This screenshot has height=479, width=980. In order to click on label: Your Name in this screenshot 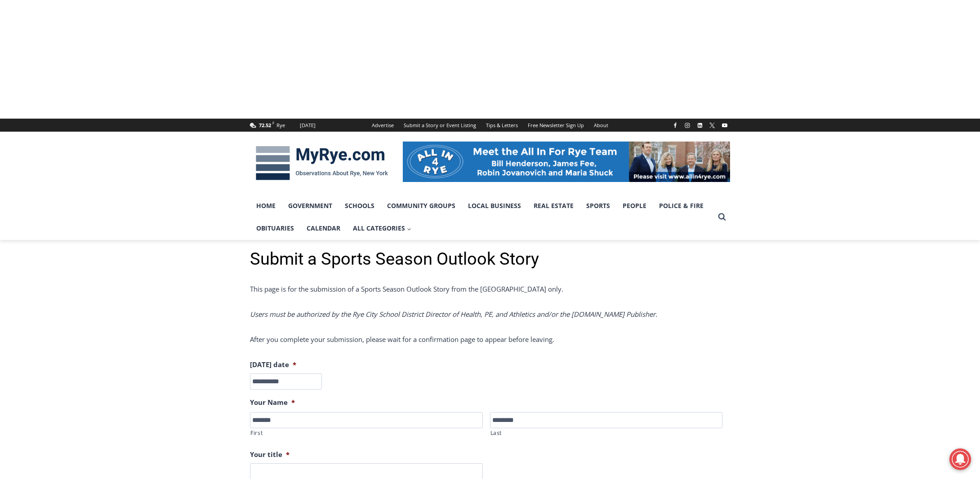, I will do `click(272, 402)`.